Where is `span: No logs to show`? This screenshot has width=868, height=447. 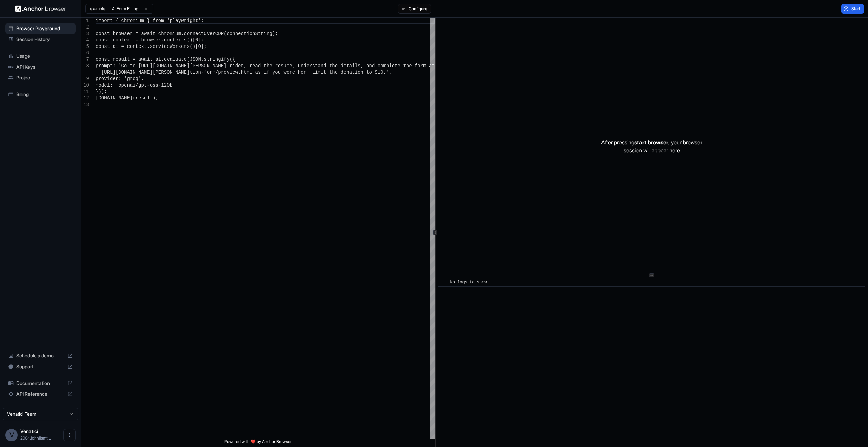 span: No logs to show is located at coordinates (469, 282).